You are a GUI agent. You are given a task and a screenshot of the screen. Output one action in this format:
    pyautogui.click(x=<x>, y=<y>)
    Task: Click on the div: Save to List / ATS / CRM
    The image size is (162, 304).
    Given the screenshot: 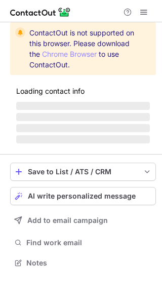 What is the action you would take?
    pyautogui.click(x=83, y=172)
    